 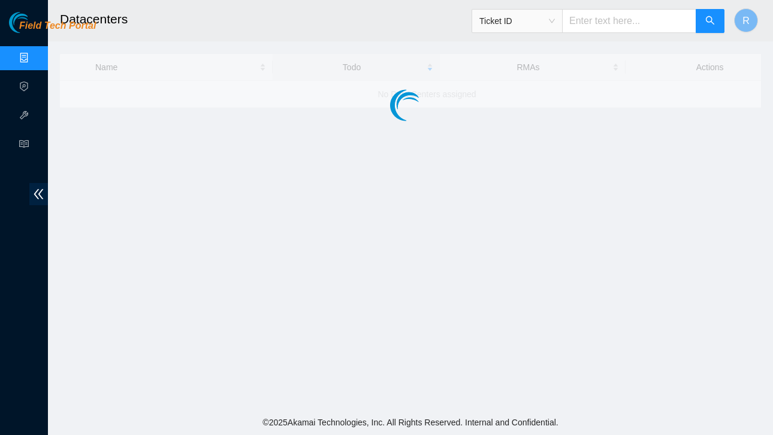 What do you see at coordinates (630, 21) in the screenshot?
I see `input: Enter text here...` at bounding box center [630, 21].